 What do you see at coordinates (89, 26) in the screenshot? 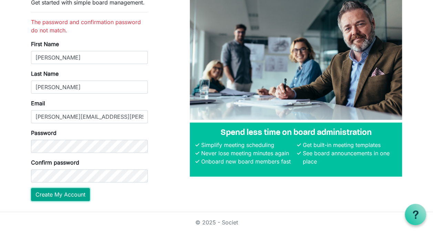
I see `li: The password and confirmation password do not match.` at bounding box center [89, 26].